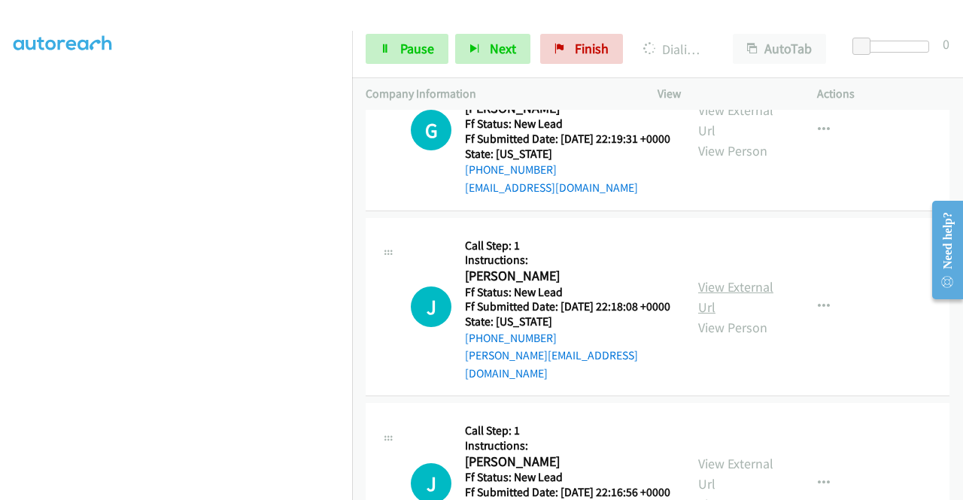 This screenshot has height=500, width=963. I want to click on p: Actions, so click(883, 94).